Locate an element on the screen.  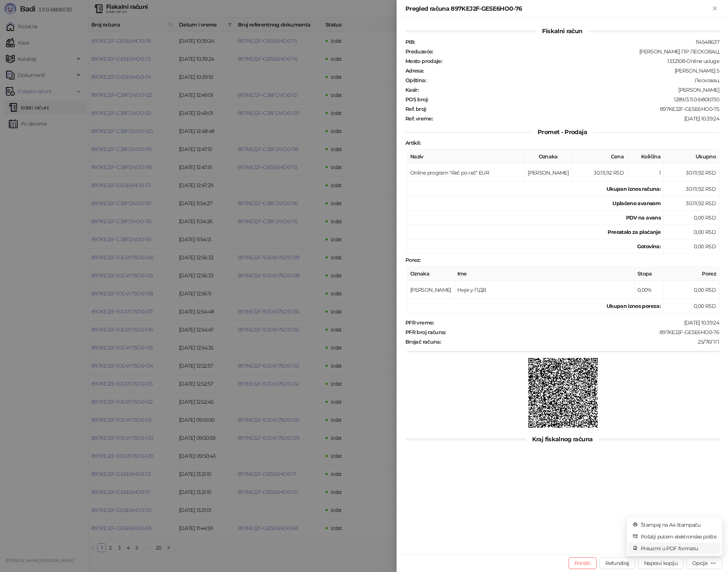
strong: Opština : is located at coordinates (416, 80).